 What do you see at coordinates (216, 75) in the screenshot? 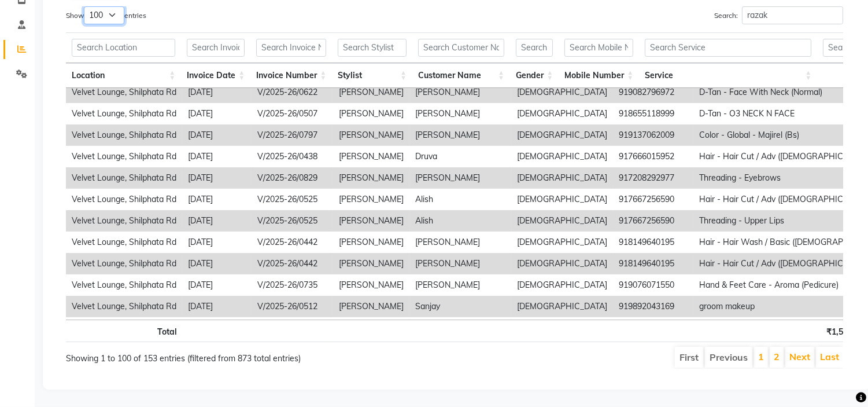
I see `th: Invoice Date: activate to sort column ascending` at bounding box center [216, 75].